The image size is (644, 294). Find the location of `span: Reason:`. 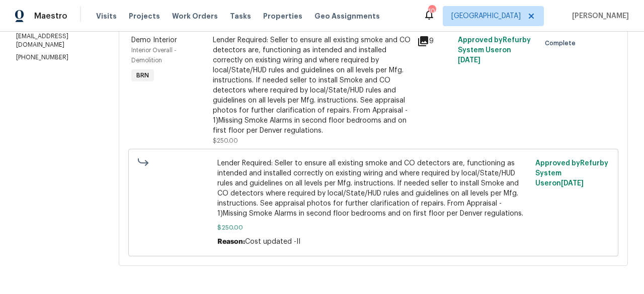

span: Reason: is located at coordinates (231, 242).